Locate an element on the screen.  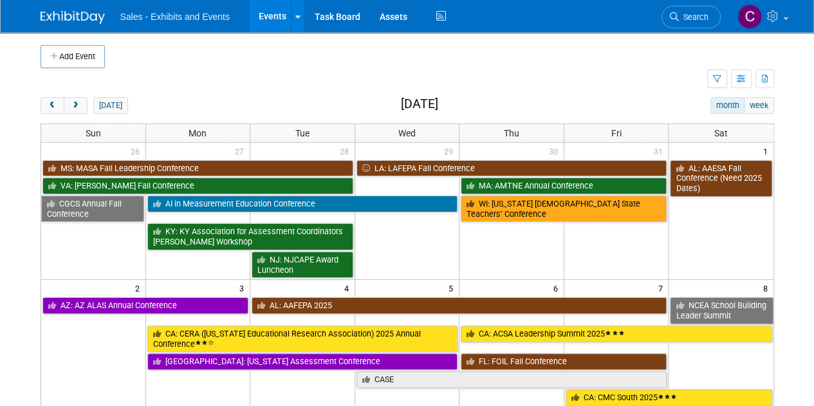
button: week is located at coordinates (759, 106).